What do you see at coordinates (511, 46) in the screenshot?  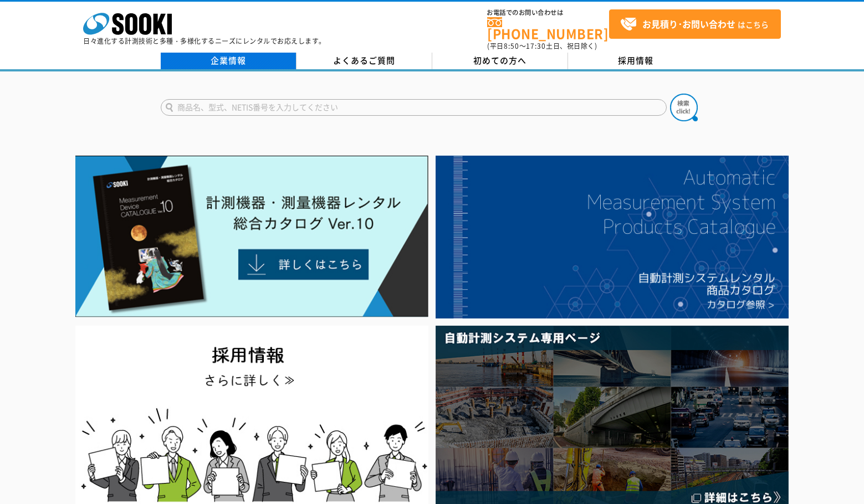 I see `span: 8:50` at bounding box center [511, 46].